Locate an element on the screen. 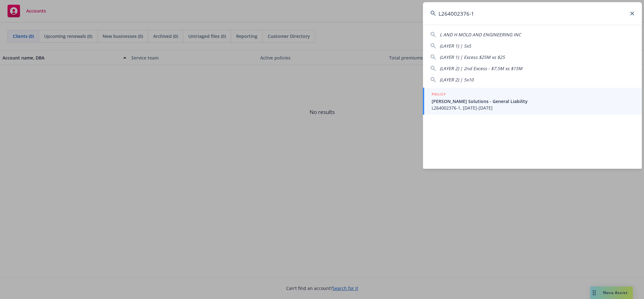 The image size is (644, 299). span: (LAYER 1) | Excess $25M xs $25 is located at coordinates (472, 57).